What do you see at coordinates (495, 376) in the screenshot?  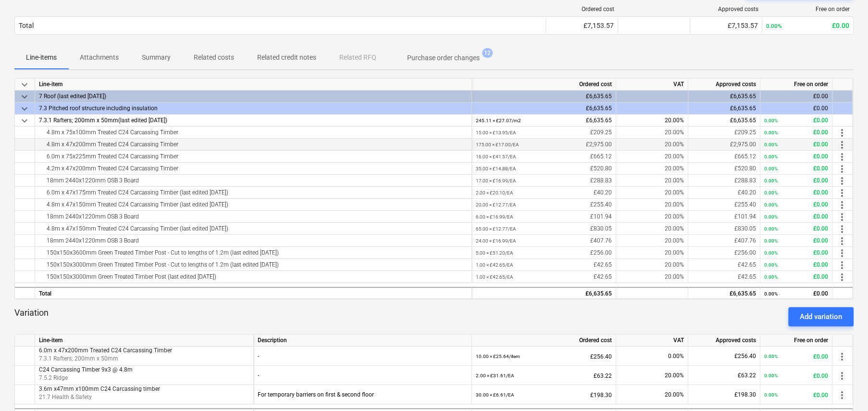 I see `small: 2.00 × £31.61 / EA` at bounding box center [495, 376].